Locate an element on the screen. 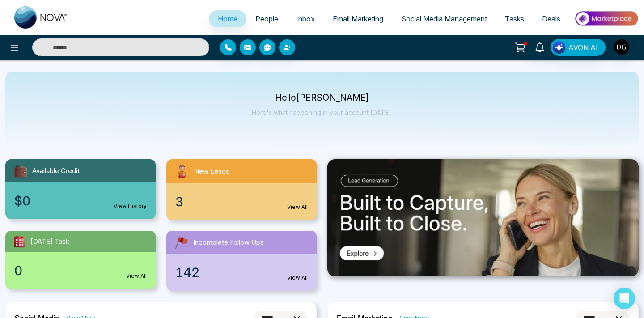 The width and height of the screenshot is (644, 318). a: Deals is located at coordinates (551, 19).